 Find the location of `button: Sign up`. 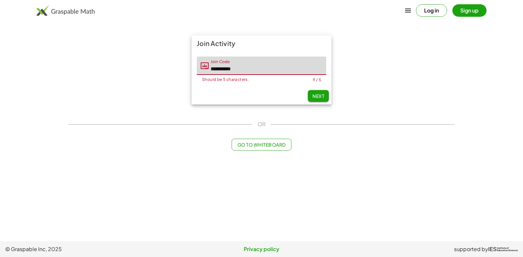

button: Sign up is located at coordinates (469, 11).